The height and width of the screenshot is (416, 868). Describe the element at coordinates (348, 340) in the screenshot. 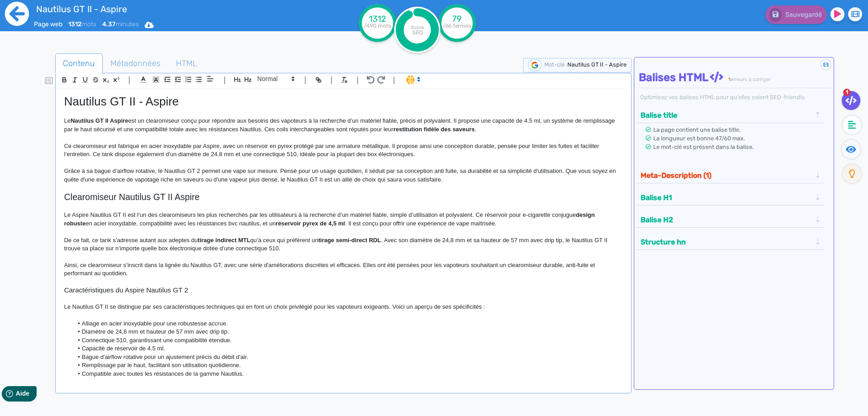

I see `li: Connectique 510, garantissant une compatibilité étendue.` at that location.